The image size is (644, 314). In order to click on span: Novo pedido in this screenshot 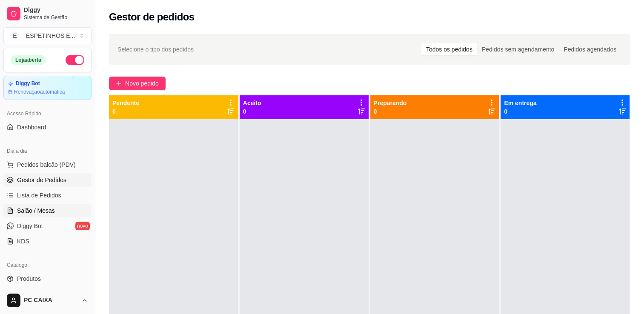, I will do `click(142, 83)`.